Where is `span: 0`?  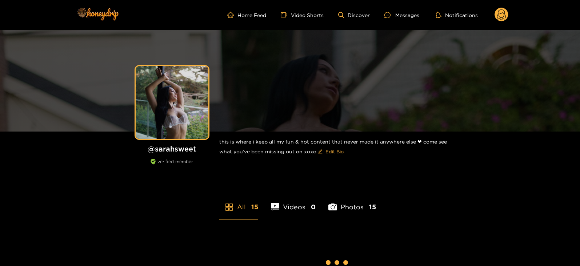 span: 0 is located at coordinates (313, 207).